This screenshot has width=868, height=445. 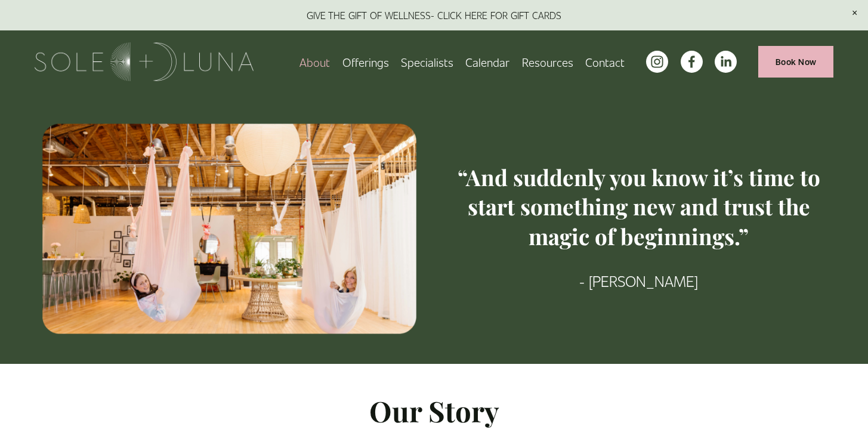 I want to click on span: Resources, so click(x=548, y=62).